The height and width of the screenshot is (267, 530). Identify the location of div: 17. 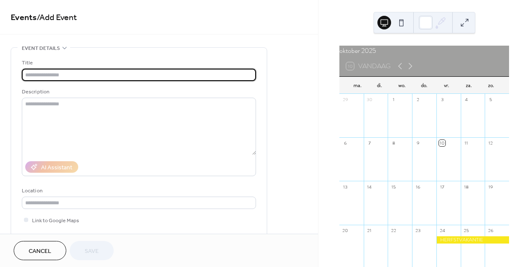
(442, 187).